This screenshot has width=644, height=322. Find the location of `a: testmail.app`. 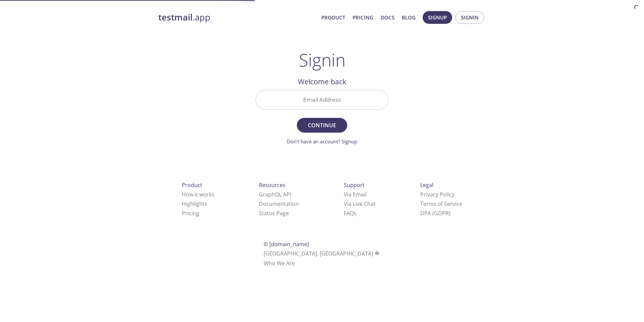

a: testmail.app is located at coordinates (237, 18).